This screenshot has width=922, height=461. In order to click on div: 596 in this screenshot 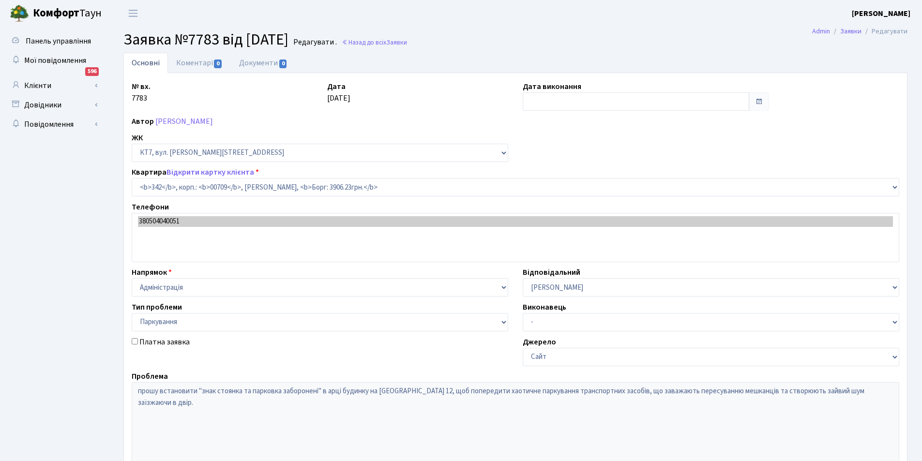, I will do `click(92, 72)`.